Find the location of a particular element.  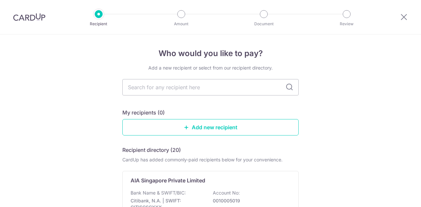

p: Document is located at coordinates (264, 24).